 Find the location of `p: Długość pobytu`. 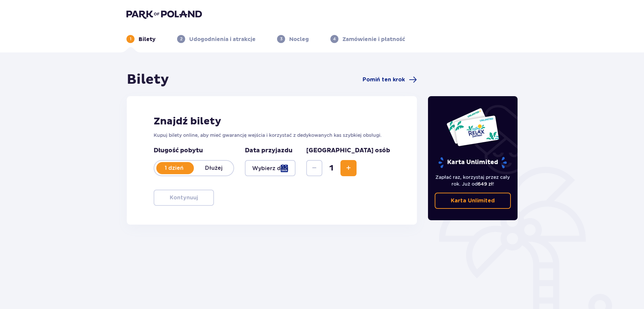

p: Długość pobytu is located at coordinates (194, 150).